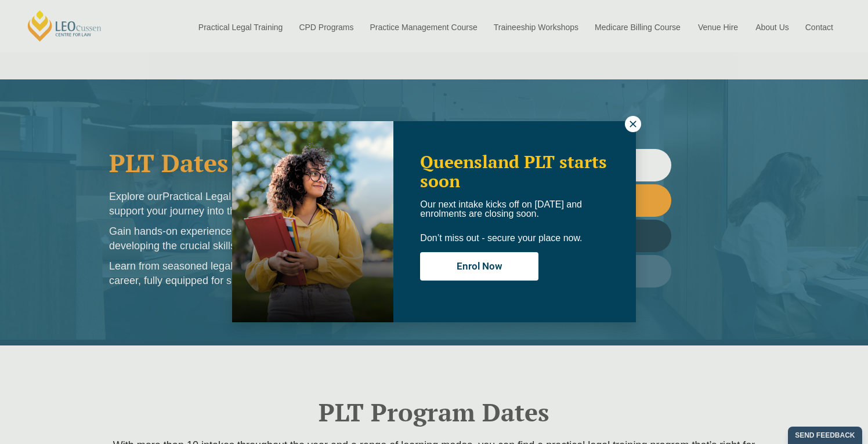 This screenshot has width=868, height=444. Describe the element at coordinates (633, 124) in the screenshot. I see `button: Close` at that location.